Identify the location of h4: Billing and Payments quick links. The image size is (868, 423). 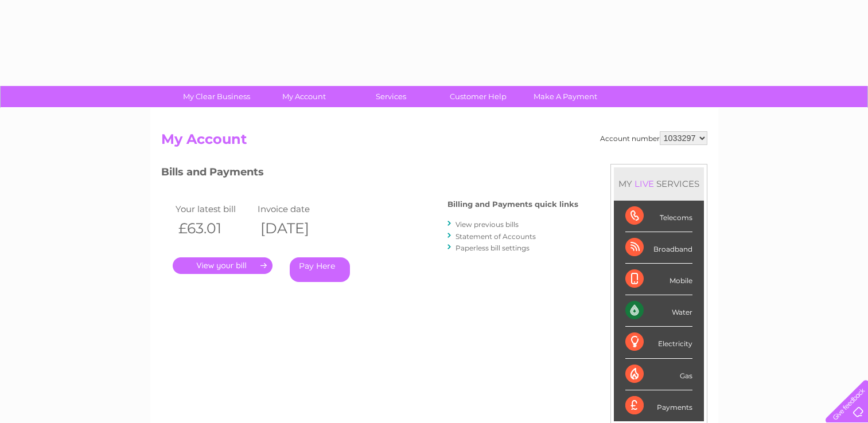
(513, 204).